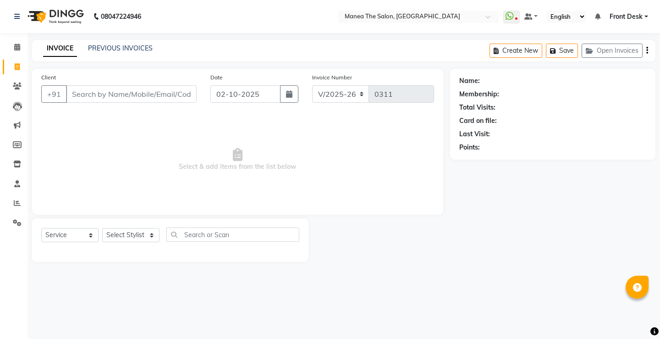 Image resolution: width=660 pixels, height=339 pixels. I want to click on div: Last Visit:, so click(474, 134).